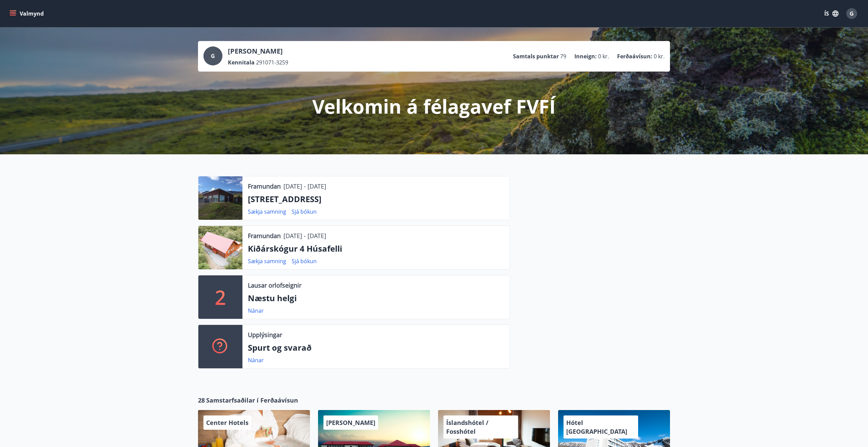 The image size is (868, 447). Describe the element at coordinates (252, 400) in the screenshot. I see `span: Samstarfsaðilar í Ferðaávísun` at that location.